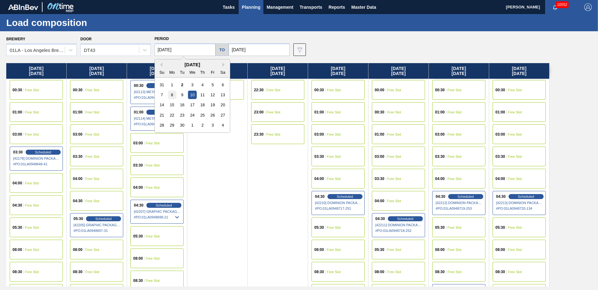  What do you see at coordinates (172, 72) in the screenshot?
I see `div: Mo` at bounding box center [172, 72].